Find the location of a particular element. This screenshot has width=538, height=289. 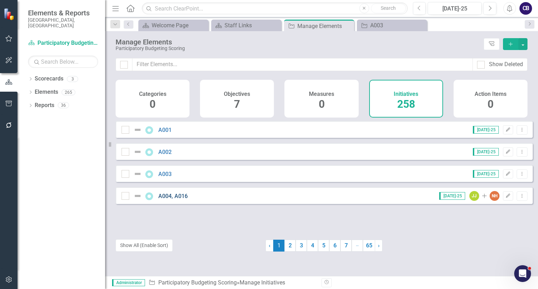

img: ClearPoint Strategy is located at coordinates (9, 14).